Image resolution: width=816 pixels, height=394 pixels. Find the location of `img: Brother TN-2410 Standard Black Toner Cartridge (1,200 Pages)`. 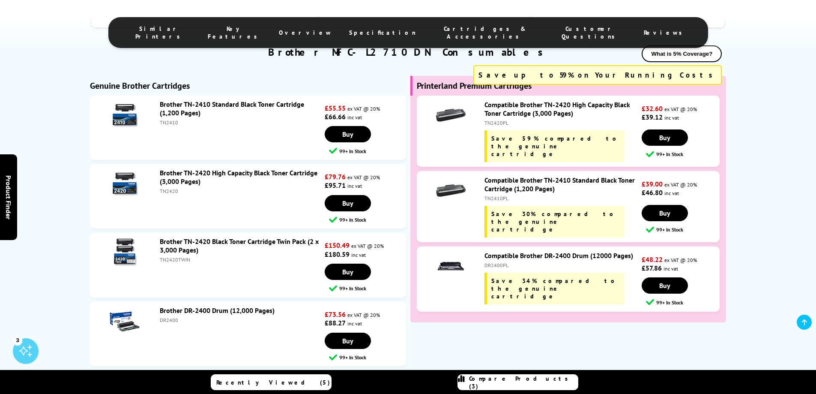

img: Brother TN-2410 Standard Black Toner Cartridge (1,200 Pages) is located at coordinates (125, 115).